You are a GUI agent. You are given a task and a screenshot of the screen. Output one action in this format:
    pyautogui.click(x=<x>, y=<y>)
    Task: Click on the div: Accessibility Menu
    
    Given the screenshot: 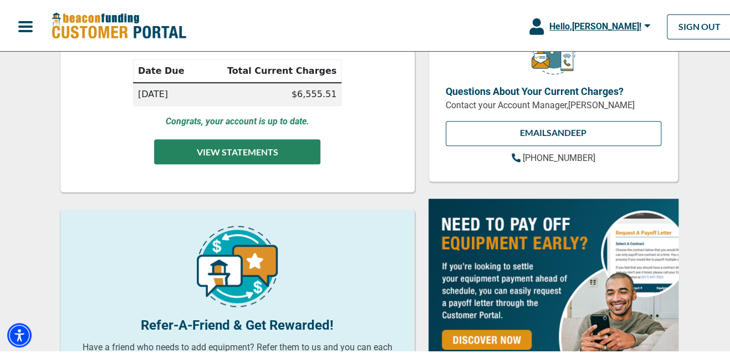 What is the action you would take?
    pyautogui.click(x=19, y=333)
    